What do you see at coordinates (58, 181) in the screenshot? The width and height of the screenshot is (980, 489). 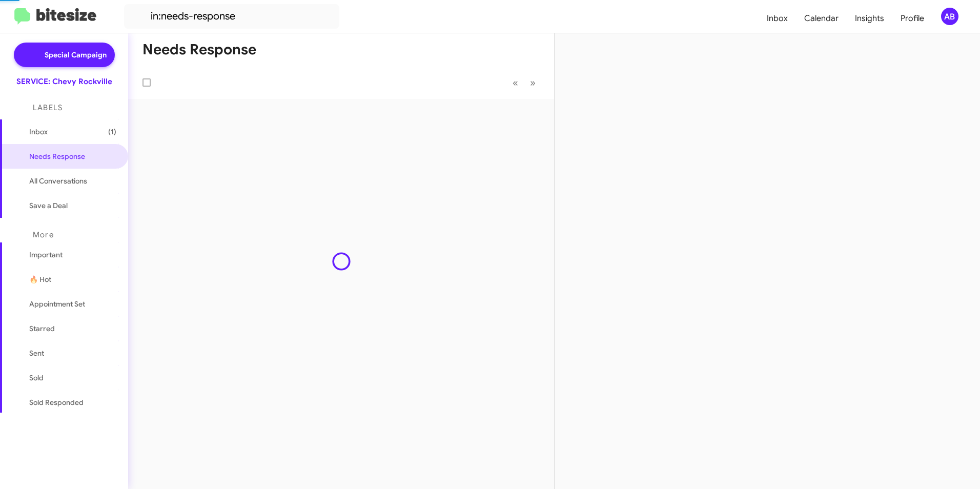 I see `span: All Conversations` at bounding box center [58, 181].